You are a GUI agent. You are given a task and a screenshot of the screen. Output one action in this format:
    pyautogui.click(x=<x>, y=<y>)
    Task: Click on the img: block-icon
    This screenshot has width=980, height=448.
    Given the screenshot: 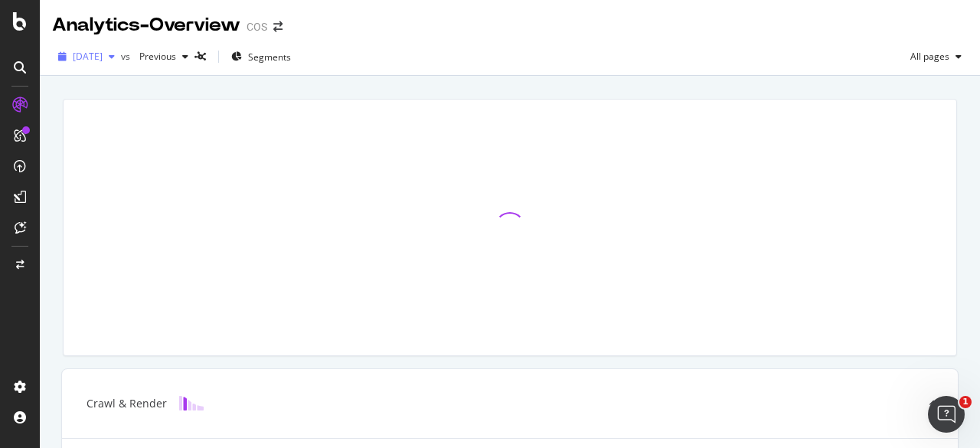 What is the action you would take?
    pyautogui.click(x=191, y=403)
    